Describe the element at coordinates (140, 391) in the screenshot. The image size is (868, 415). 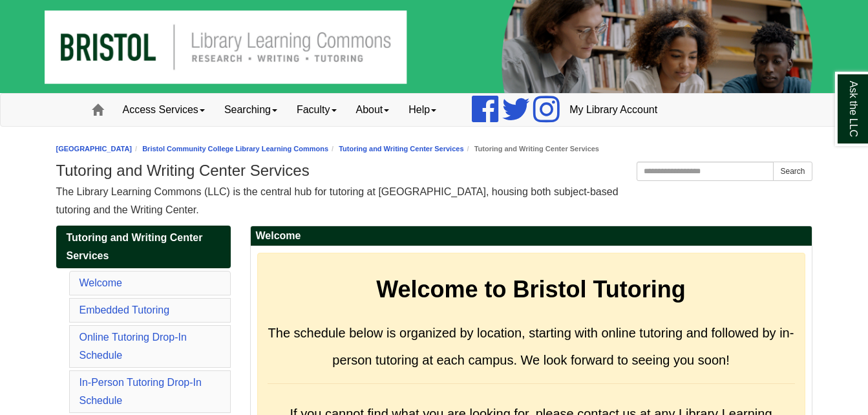
I see `a: In-Person Tutoring Drop-In Schedule` at that location.